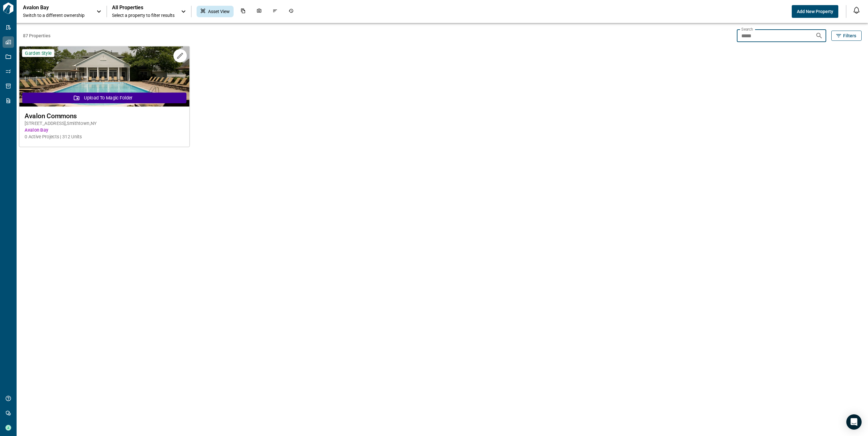 The width and height of the screenshot is (868, 436). I want to click on div: Photos, so click(259, 11).